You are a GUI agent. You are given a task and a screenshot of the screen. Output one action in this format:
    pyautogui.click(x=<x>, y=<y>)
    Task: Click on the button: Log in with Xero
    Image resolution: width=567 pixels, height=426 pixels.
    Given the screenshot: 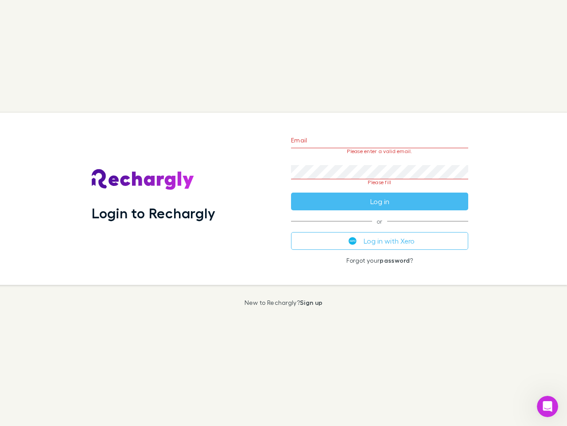 What is the action you would take?
    pyautogui.click(x=380, y=241)
    